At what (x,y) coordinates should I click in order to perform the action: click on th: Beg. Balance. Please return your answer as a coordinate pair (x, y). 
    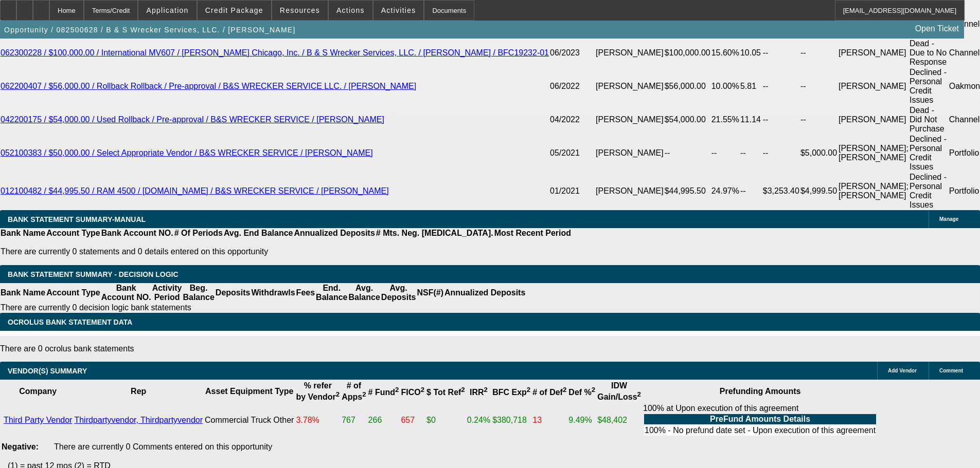
    Looking at the image, I should click on (198, 293).